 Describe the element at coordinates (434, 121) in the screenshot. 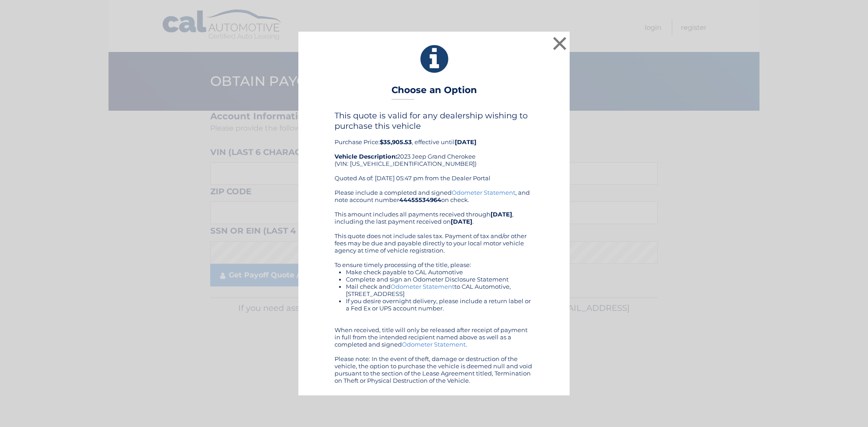

I see `h4: This quote is valid for any dealership wishing to purchase this vehicle` at that location.